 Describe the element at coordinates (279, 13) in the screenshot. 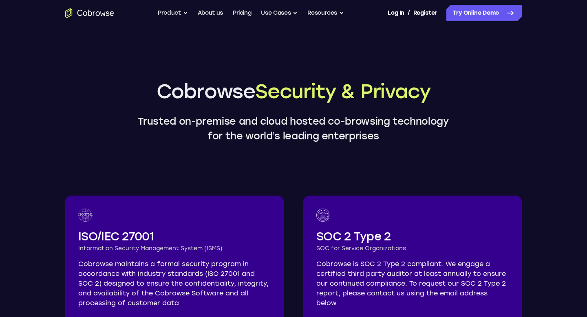

I see `button: Use Cases` at that location.